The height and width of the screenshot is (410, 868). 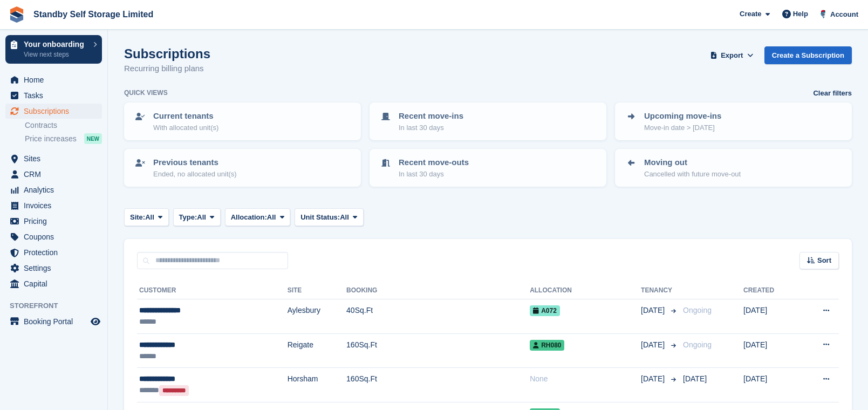 I want to click on th: Site, so click(x=316, y=290).